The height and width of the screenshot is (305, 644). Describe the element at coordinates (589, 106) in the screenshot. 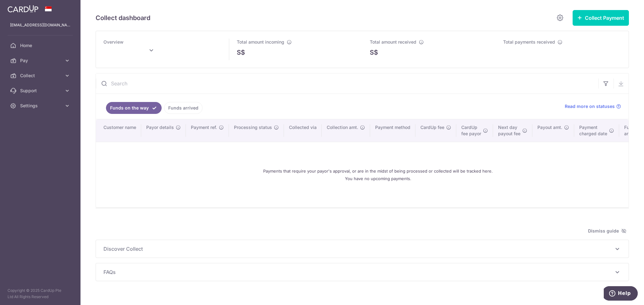

I see `span: Read more on statuses` at that location.